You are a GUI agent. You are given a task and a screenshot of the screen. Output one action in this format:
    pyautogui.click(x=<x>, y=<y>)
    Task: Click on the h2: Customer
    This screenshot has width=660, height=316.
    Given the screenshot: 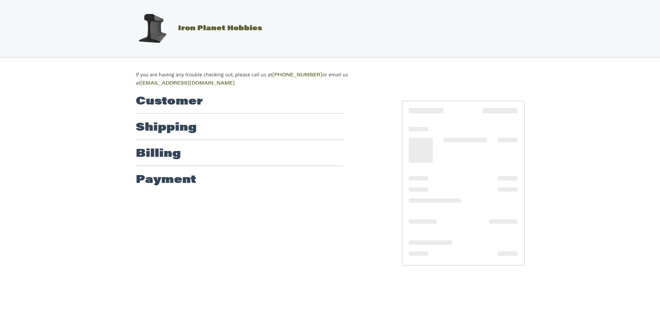 What is the action you would take?
    pyautogui.click(x=169, y=102)
    